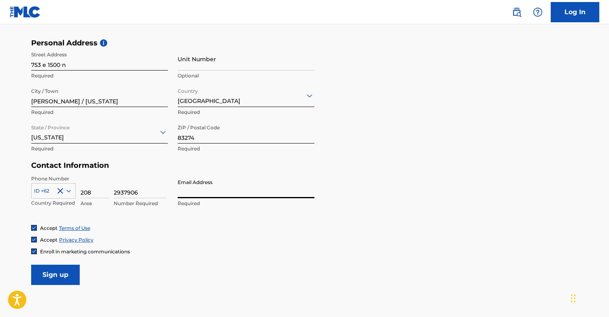 The image size is (609, 317). I want to click on a: Log In, so click(575, 12).